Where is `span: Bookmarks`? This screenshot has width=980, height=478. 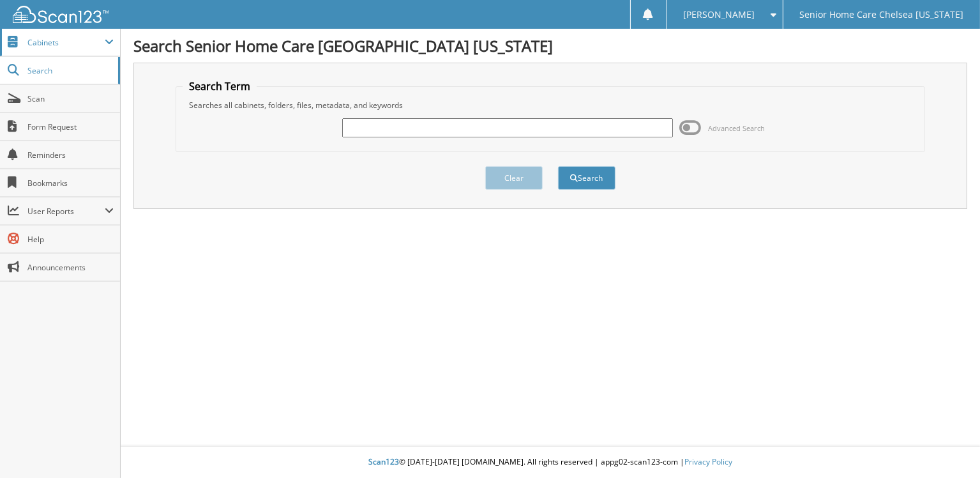 span: Bookmarks is located at coordinates (70, 182).